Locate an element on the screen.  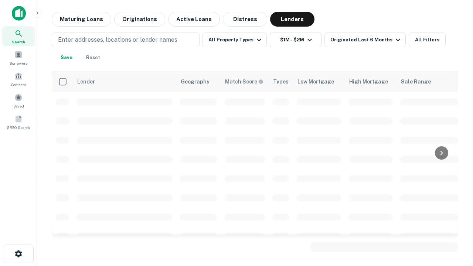
div: Low Mortgage is located at coordinates (316, 82).